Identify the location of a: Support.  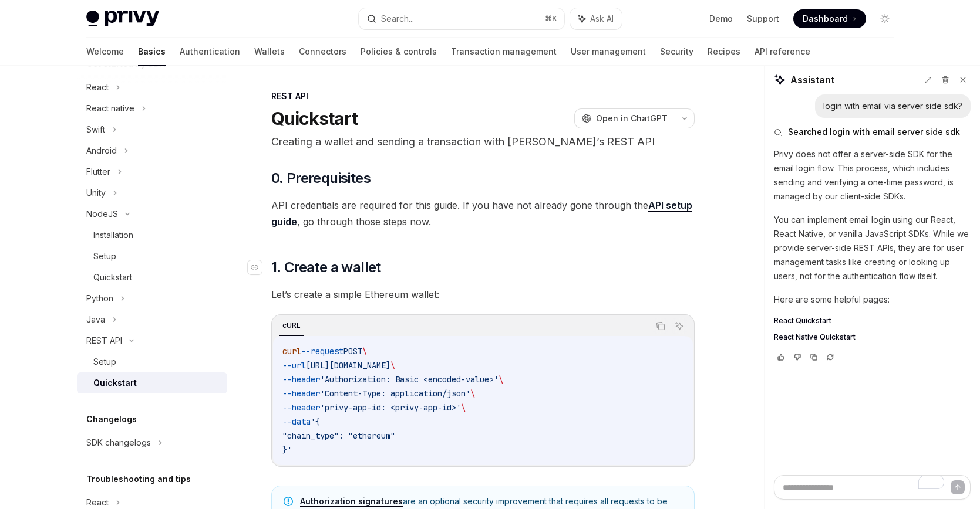
(763, 19).